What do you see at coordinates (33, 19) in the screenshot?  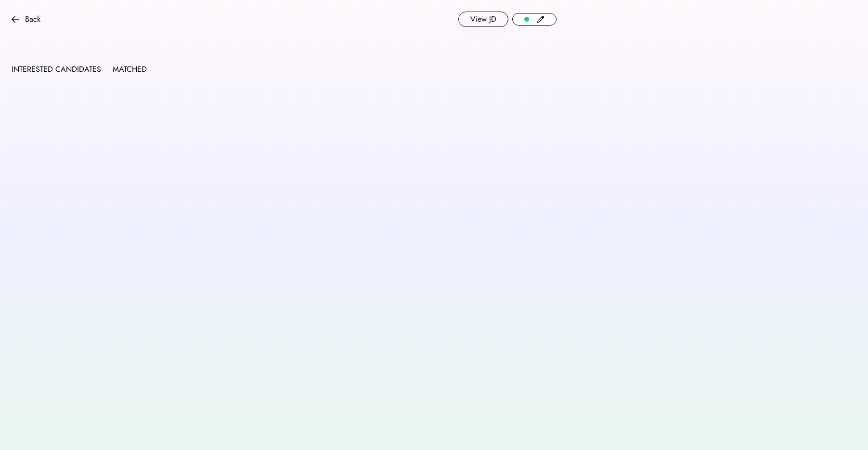 I see `div: Back` at bounding box center [33, 19].